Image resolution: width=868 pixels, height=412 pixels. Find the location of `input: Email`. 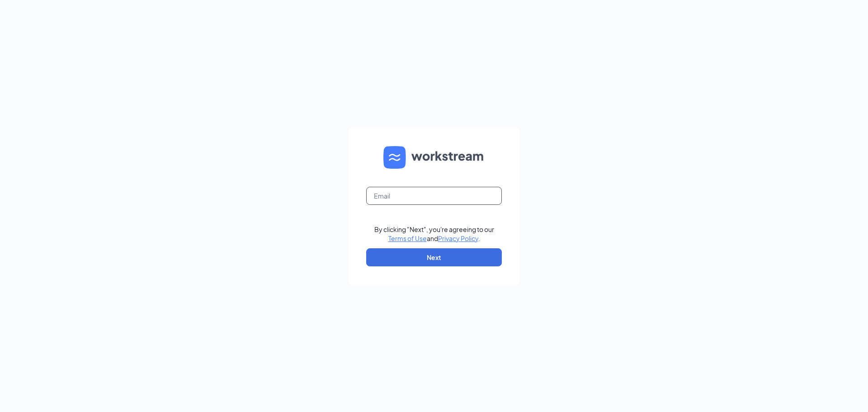

input: Email is located at coordinates (434, 196).